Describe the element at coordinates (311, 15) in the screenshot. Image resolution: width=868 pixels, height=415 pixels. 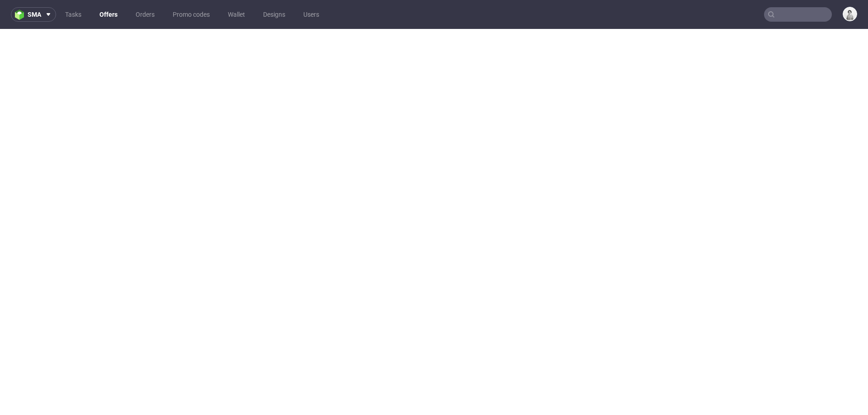
I see `a: Users` at that location.